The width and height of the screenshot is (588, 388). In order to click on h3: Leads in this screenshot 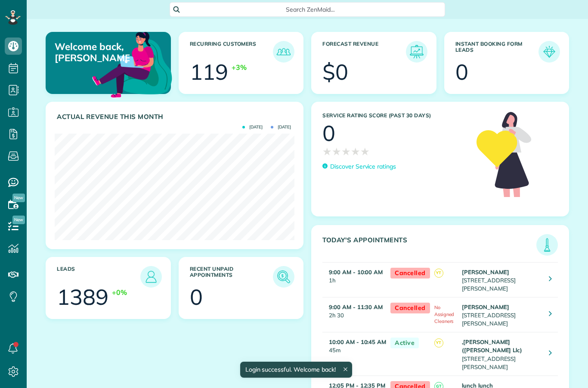, I will do `click(98, 277)`.